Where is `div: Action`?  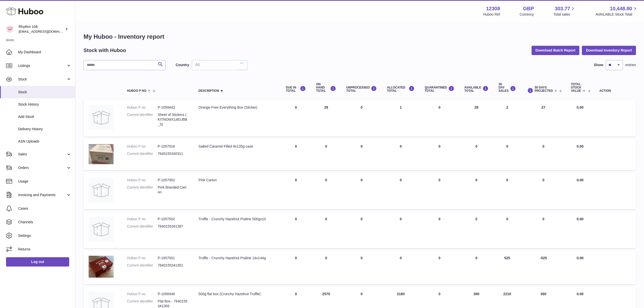 div: Action is located at coordinates (615, 91).